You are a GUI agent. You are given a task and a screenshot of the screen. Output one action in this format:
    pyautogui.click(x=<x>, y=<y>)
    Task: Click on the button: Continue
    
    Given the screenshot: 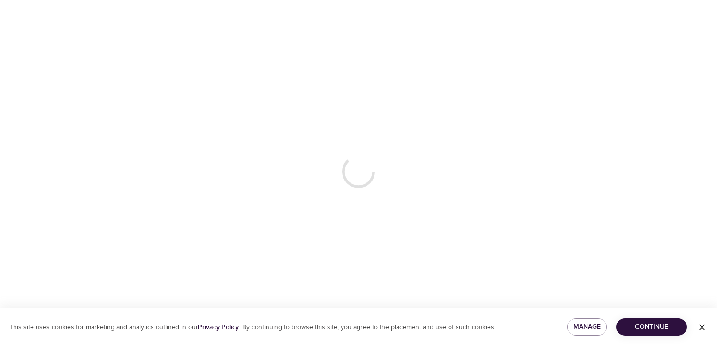 What is the action you would take?
    pyautogui.click(x=651, y=327)
    